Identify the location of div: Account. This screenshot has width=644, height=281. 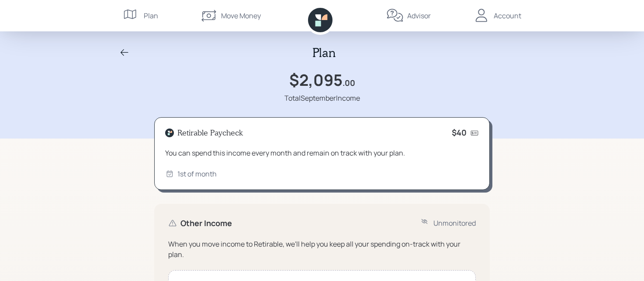
(507, 15).